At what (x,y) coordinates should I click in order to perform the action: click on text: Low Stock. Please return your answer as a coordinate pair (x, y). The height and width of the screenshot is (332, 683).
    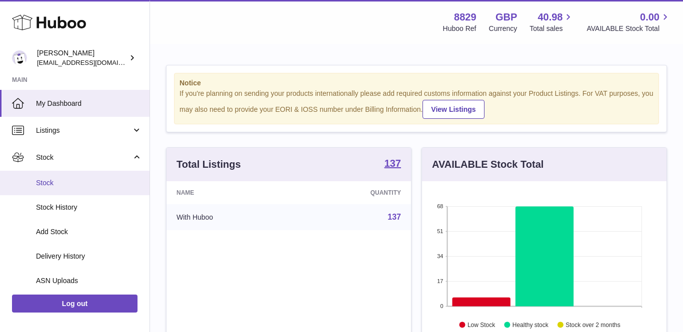
    Looking at the image, I should click on (481, 325).